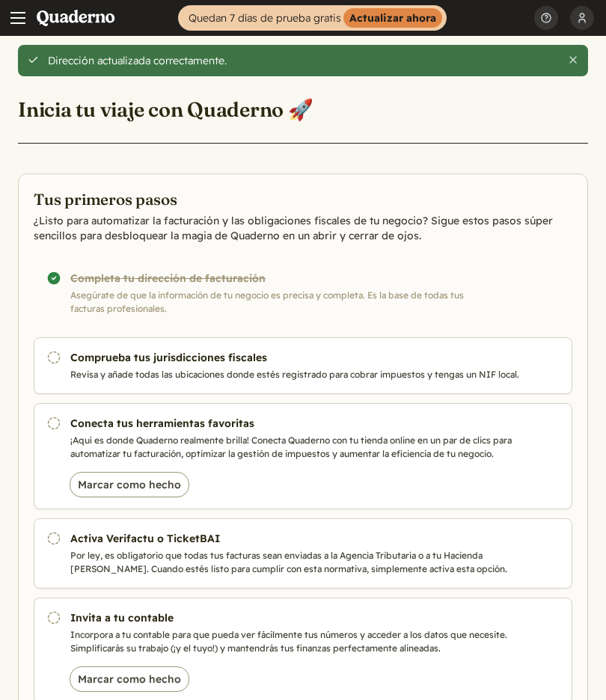 The width and height of the screenshot is (606, 700). Describe the element at coordinates (315, 563) in the screenshot. I see `p: Por ley, es obligatorio que todas tus facturas sean enviadas a la Agencia Tributaria o a tu Hacie...` at that location.